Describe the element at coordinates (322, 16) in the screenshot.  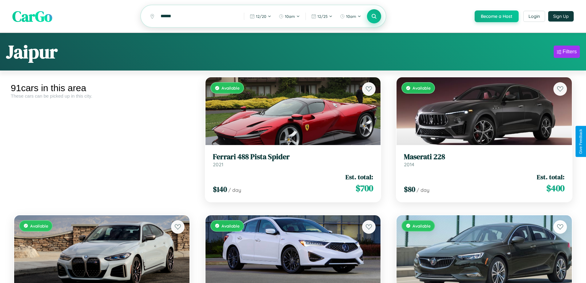
I see `span: 12 / 25` at that location.